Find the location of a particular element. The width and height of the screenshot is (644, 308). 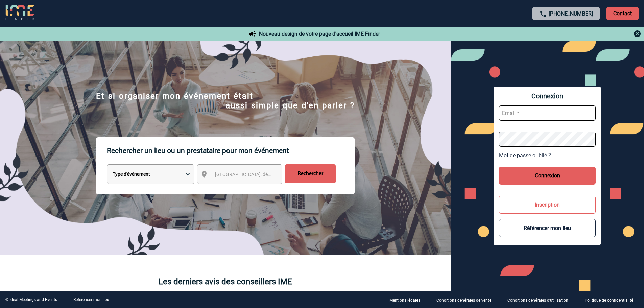

span: Connexion is located at coordinates (547, 96).